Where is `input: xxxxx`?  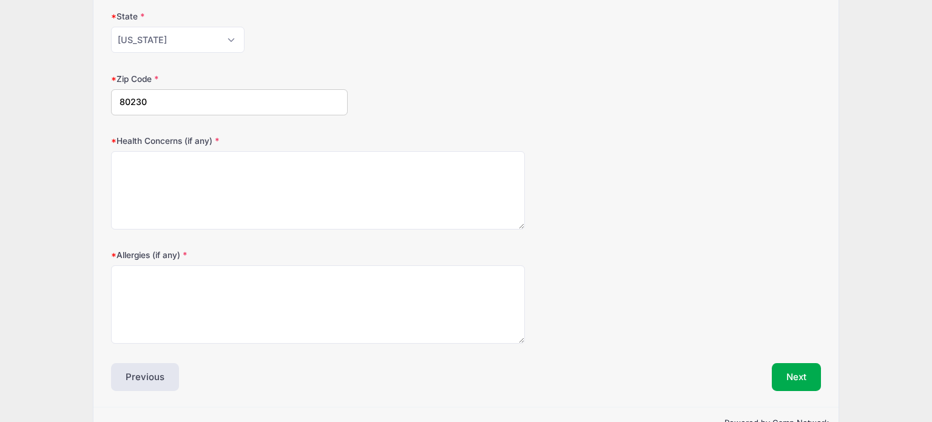 input: xxxxx is located at coordinates (229, 102).